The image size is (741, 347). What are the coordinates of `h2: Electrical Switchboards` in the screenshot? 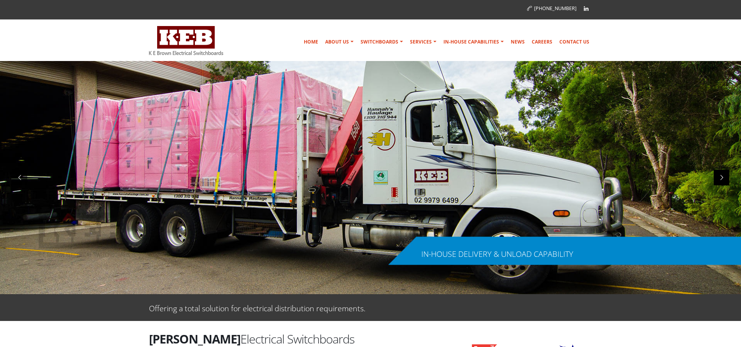 It's located at (295, 339).